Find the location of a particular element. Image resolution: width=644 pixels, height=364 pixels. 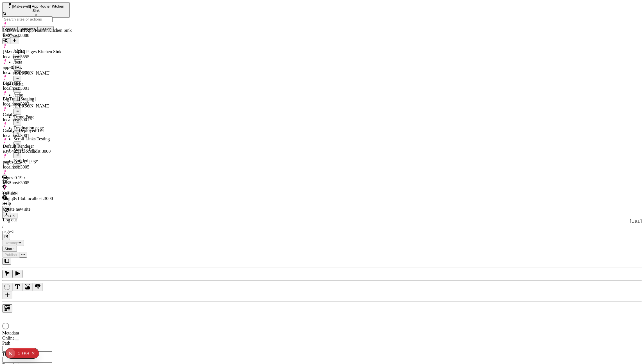

div: localhost:3002 is located at coordinates (37, 104).